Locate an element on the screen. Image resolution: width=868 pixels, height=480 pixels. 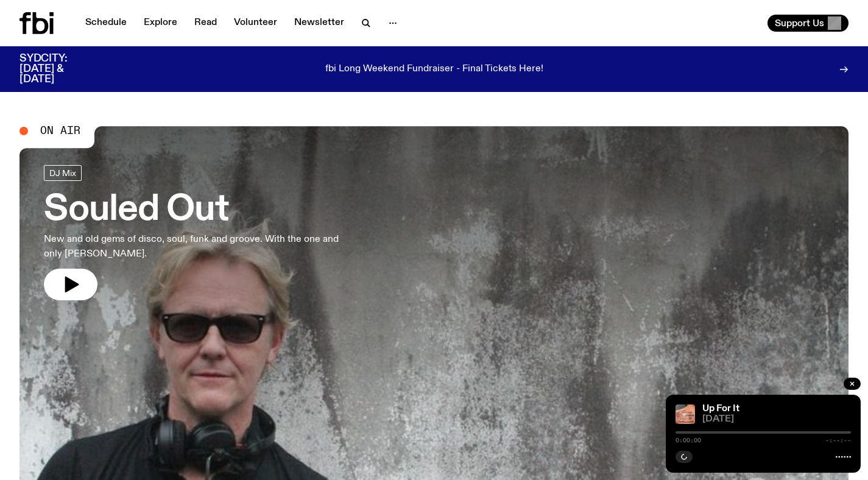
h3: Souled Out is located at coordinates (200, 211).